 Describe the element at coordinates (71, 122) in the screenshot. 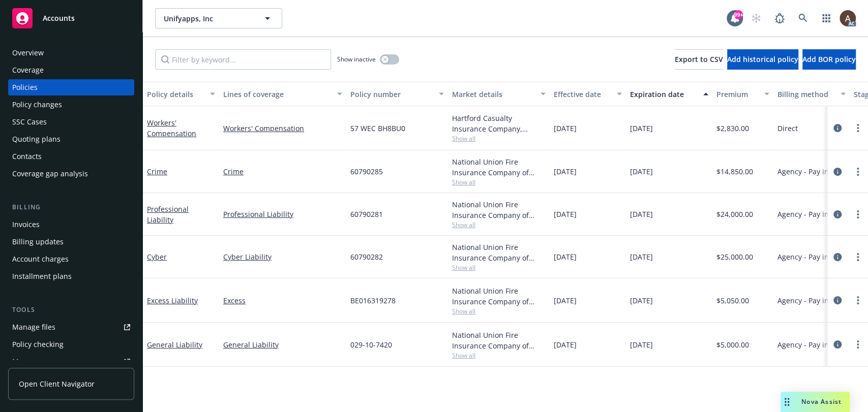

I see `a: SSC Cases` at that location.